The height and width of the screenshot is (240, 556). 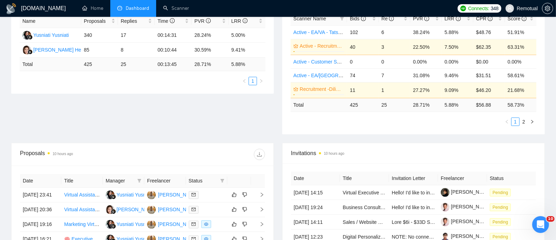 I want to click on span: filter, so click(x=139, y=180).